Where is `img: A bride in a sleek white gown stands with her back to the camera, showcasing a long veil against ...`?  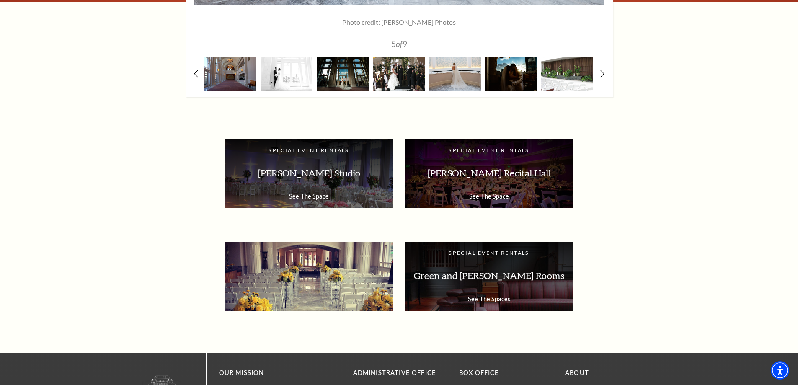 img: A bride in a sleek white gown stands with her back to the camera, showcasing a long veil against ... is located at coordinates (455, 74).